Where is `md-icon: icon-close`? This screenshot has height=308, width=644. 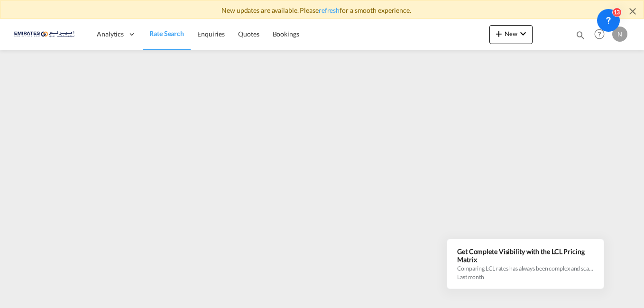 md-icon: icon-close is located at coordinates (633, 11).